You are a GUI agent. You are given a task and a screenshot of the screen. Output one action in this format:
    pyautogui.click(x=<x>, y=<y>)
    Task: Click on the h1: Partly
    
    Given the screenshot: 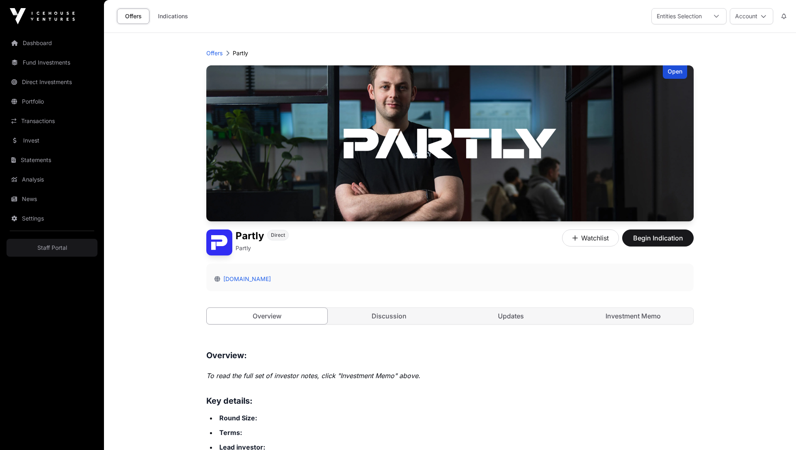 What is the action you would take?
    pyautogui.click(x=250, y=236)
    